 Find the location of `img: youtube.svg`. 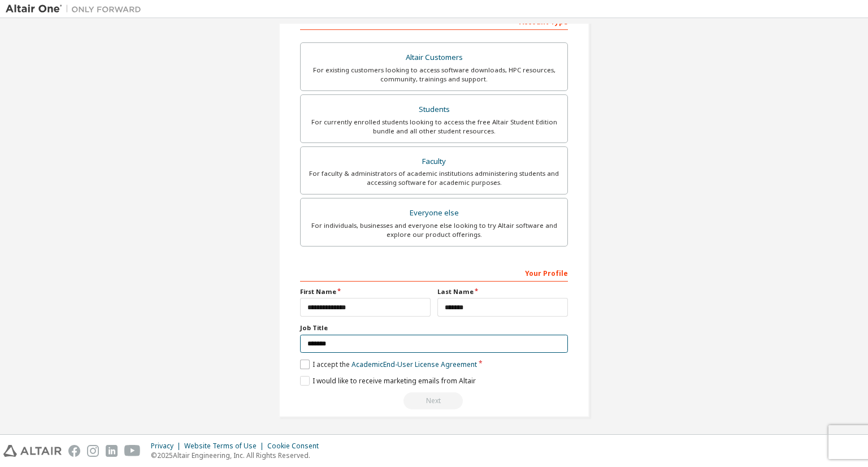

img: youtube.svg is located at coordinates (132, 451).